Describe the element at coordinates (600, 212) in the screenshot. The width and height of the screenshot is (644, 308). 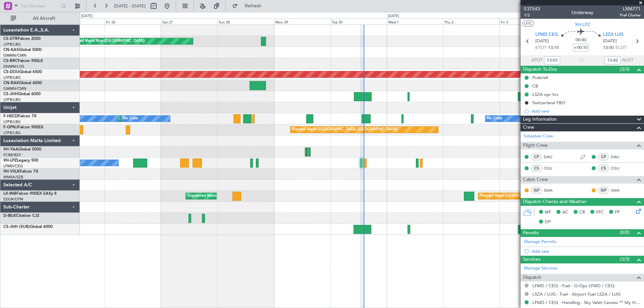
I see `span: FFC` at that location.